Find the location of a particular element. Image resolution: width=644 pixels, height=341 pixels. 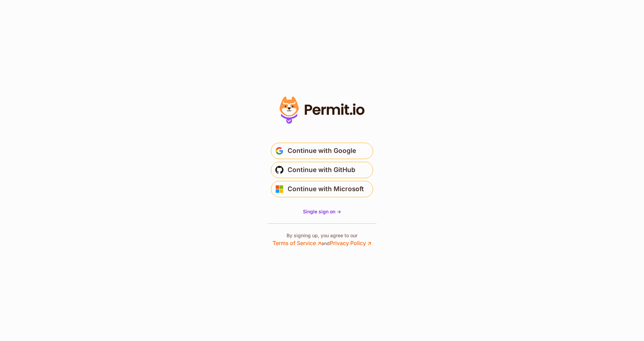

button: Continue with GitHub is located at coordinates (322, 170).